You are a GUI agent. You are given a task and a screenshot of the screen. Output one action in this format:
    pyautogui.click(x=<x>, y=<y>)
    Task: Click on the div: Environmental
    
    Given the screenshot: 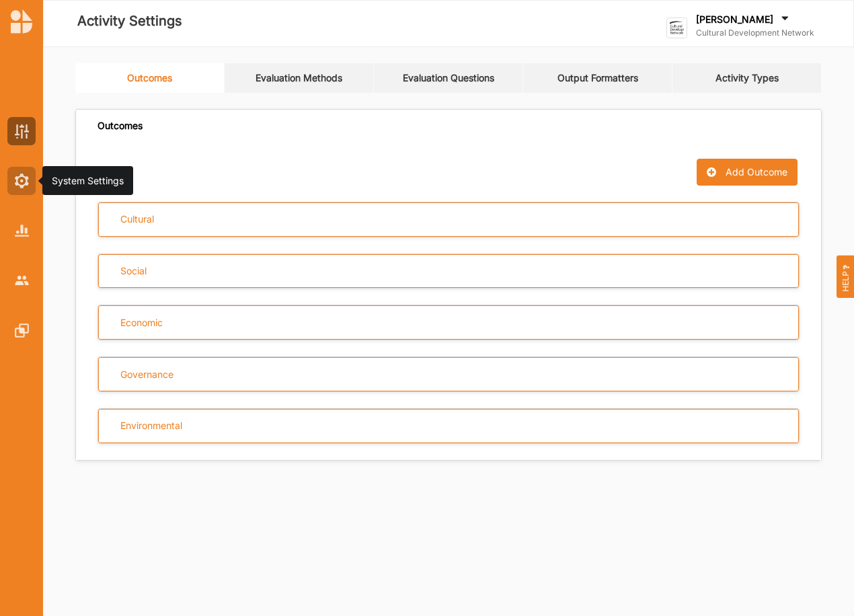 What is the action you would take?
    pyautogui.click(x=151, y=426)
    